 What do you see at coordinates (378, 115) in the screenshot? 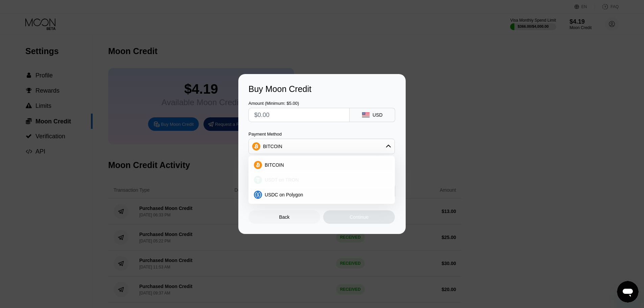
I see `div: USD` at bounding box center [378, 115].